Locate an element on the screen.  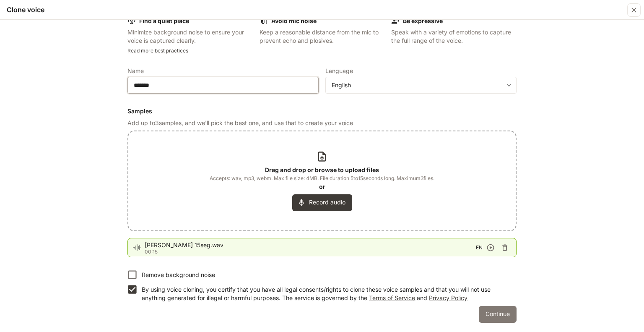
p: Remove background noise is located at coordinates (178, 274).